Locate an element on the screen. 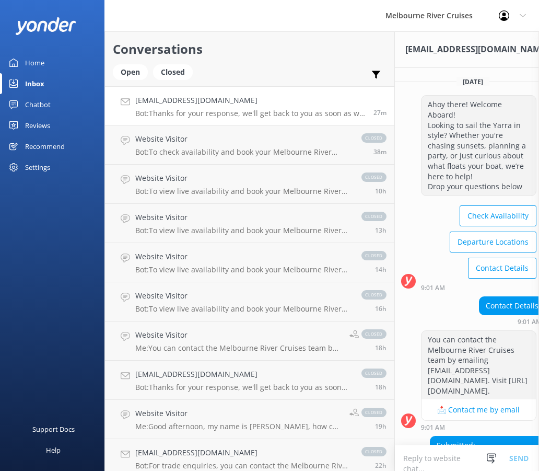 Image resolution: width=539 pixels, height=471 pixels. span: 05:20pm 12-Aug-2025 (UTC +10:00) Australia/Sydney is located at coordinates (381, 308).